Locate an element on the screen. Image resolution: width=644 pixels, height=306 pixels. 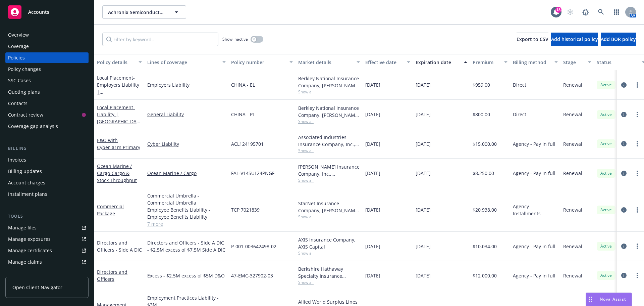
button: Add historical policy is located at coordinates (575, 39).